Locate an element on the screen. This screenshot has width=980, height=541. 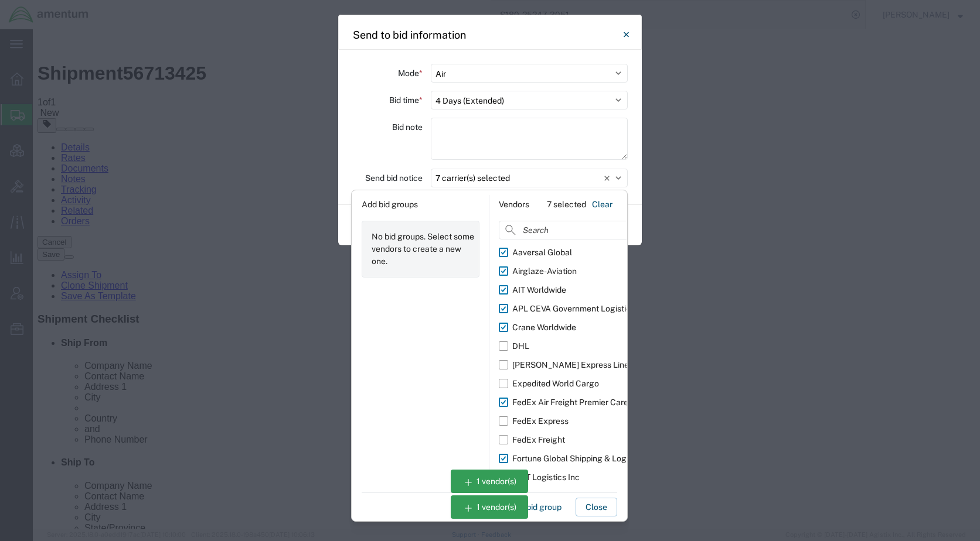
div: 7 selected is located at coordinates (566, 204).